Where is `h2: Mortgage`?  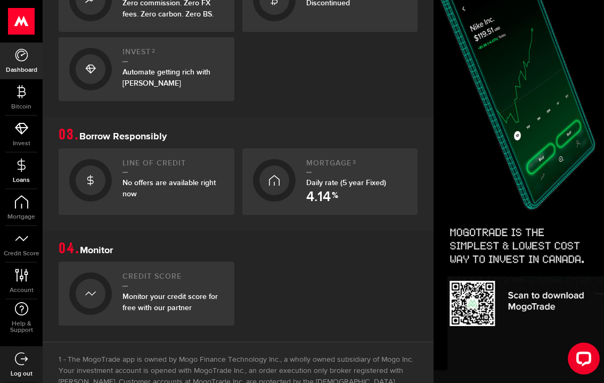 h2: Mortgage is located at coordinates (357, 166).